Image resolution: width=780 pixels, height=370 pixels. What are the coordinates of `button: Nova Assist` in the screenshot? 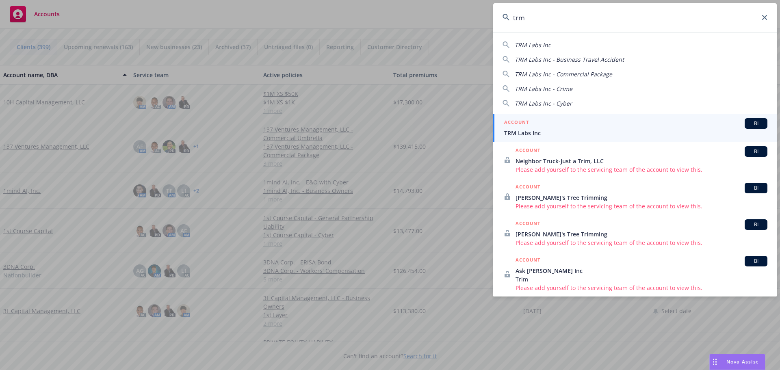 It's located at (738, 362).